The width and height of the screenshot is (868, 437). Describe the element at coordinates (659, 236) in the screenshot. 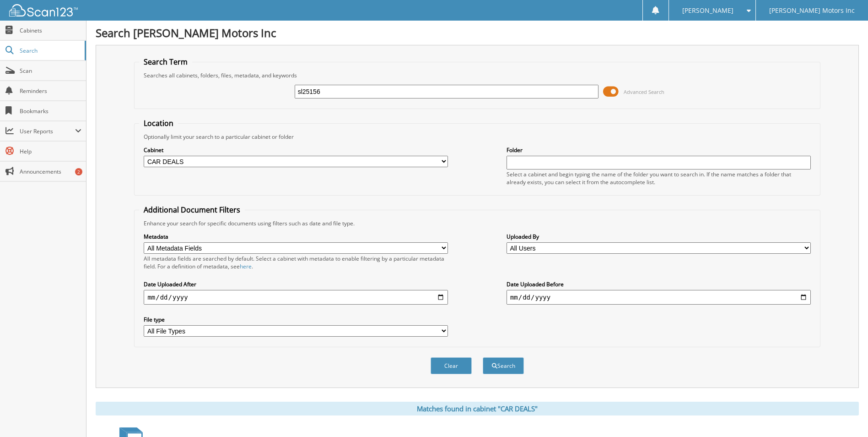

I see `label: Uploaded By` at that location.